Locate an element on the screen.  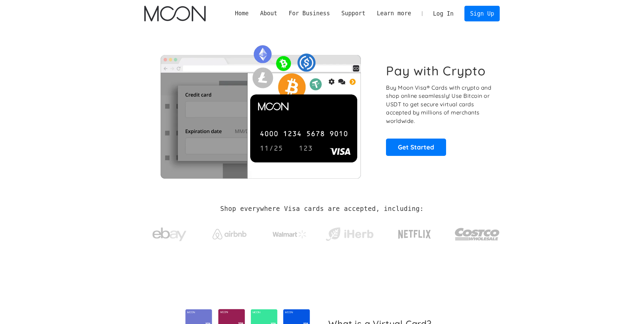
a: Log In is located at coordinates (444, 13).